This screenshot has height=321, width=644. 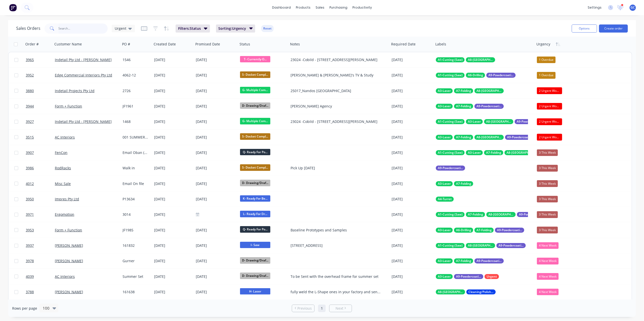 I want to click on h1: Sales Orders, so click(x=28, y=28).